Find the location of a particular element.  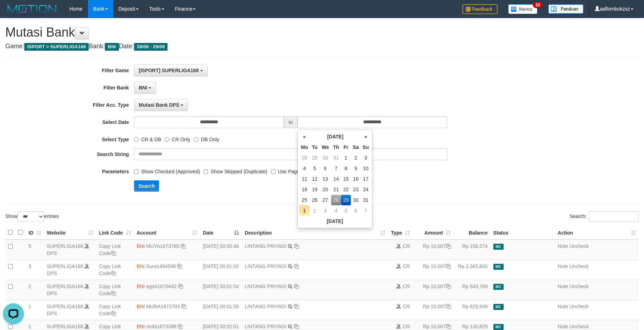

td: 11 is located at coordinates (305, 179).